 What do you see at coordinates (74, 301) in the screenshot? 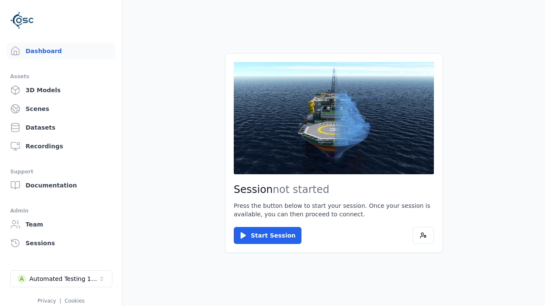
I see `a: Cookies` at bounding box center [74, 301].